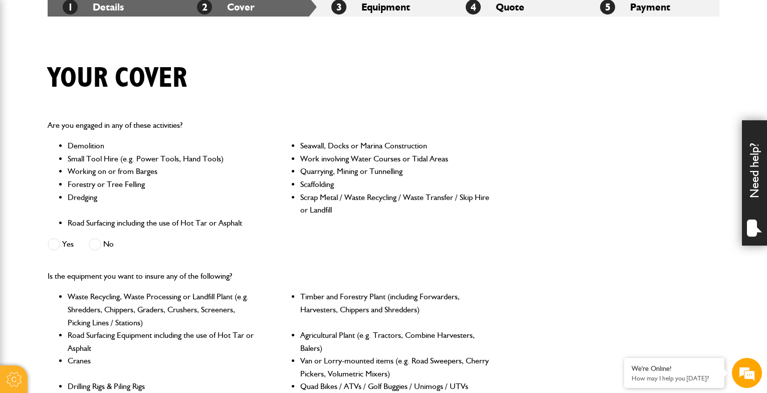  Describe the element at coordinates (395, 159) in the screenshot. I see `li: Work involving Water Courses or Tidal Areas` at that location.